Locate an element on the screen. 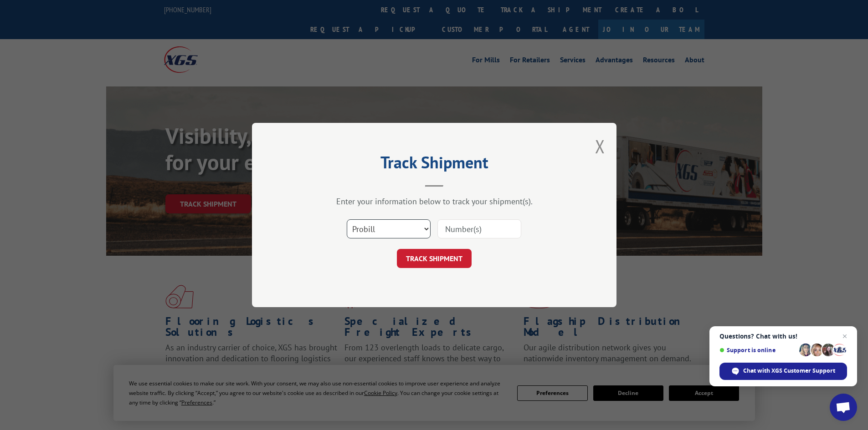 This screenshot has height=430, width=868. button: TRACK SHIPMENT is located at coordinates (434, 259).